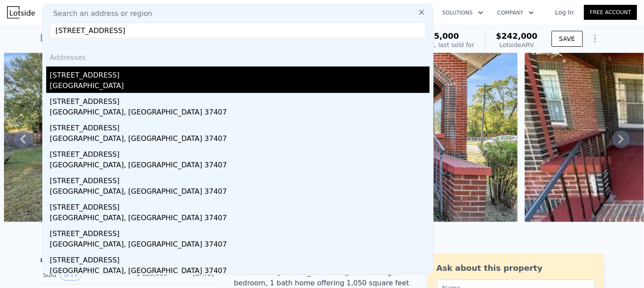  I want to click on a: Log In, so click(565, 12).